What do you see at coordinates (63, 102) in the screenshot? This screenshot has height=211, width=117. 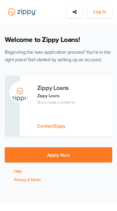 I see `span: NMLS #2189776` at bounding box center [63, 102].